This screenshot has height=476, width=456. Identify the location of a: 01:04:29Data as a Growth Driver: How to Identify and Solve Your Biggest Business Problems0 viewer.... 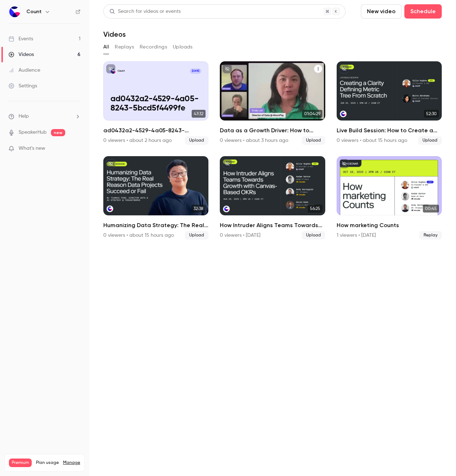
(272, 103).